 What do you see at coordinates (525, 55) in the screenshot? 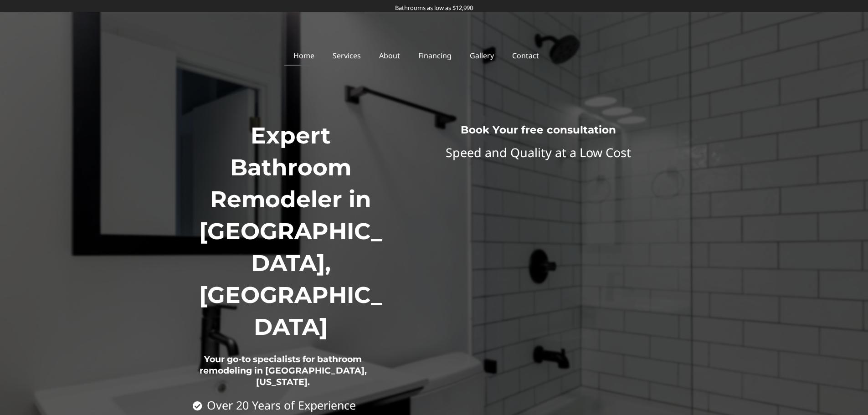
I see `a: Contact` at bounding box center [525, 55].